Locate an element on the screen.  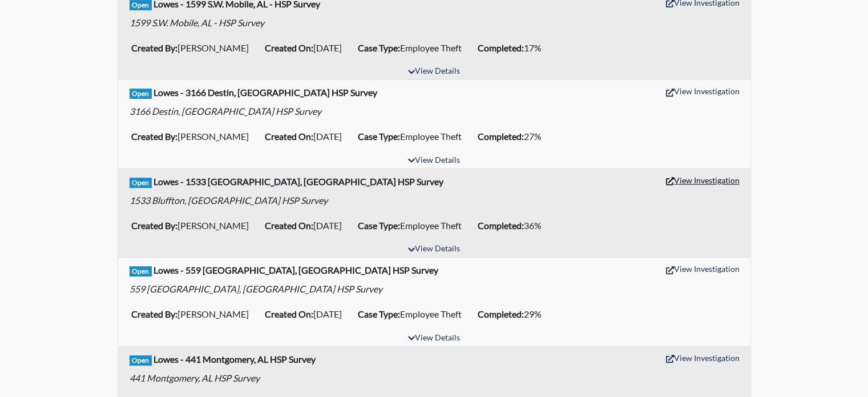
em: 441 Montgomery, AL HSP Survey is located at coordinates (194, 377).